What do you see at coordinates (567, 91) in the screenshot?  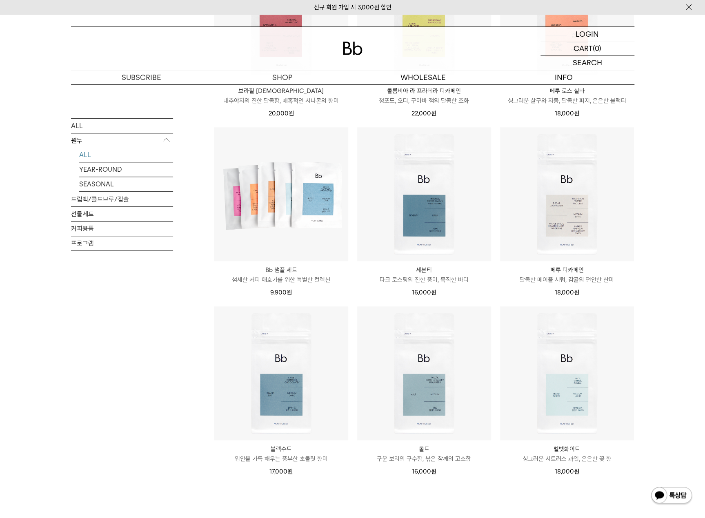 I see `p: 페루 로스 실바` at bounding box center [567, 91].